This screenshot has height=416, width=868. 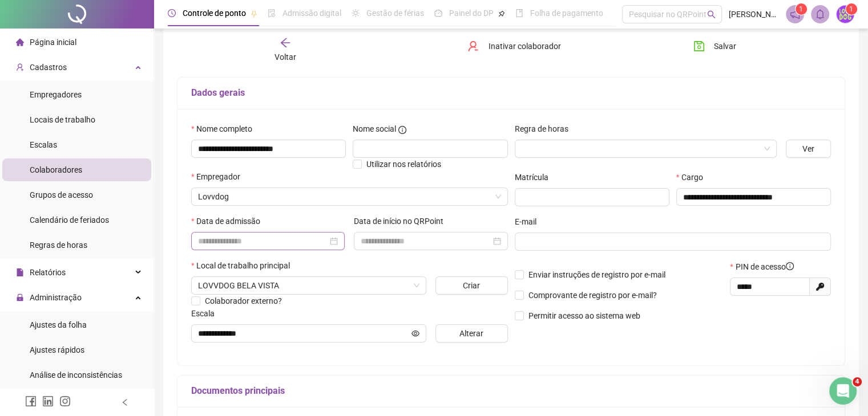 I want to click on span: Controle de ponto, so click(x=214, y=13).